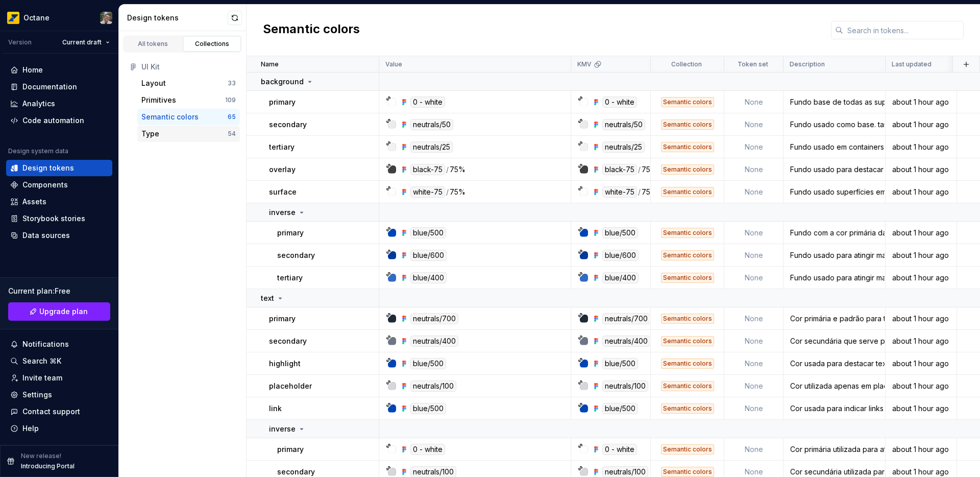 The width and height of the screenshot is (980, 477). I want to click on a: Design tokens, so click(59, 168).